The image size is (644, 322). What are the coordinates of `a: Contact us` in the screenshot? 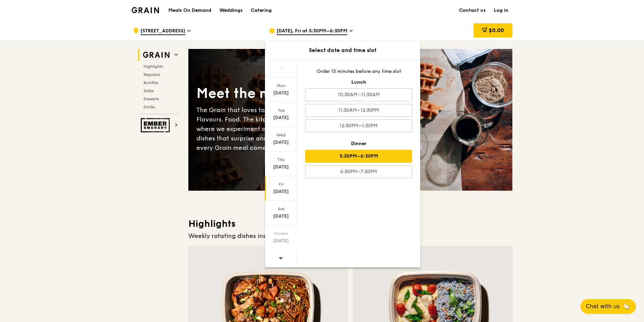 It's located at (472, 11).